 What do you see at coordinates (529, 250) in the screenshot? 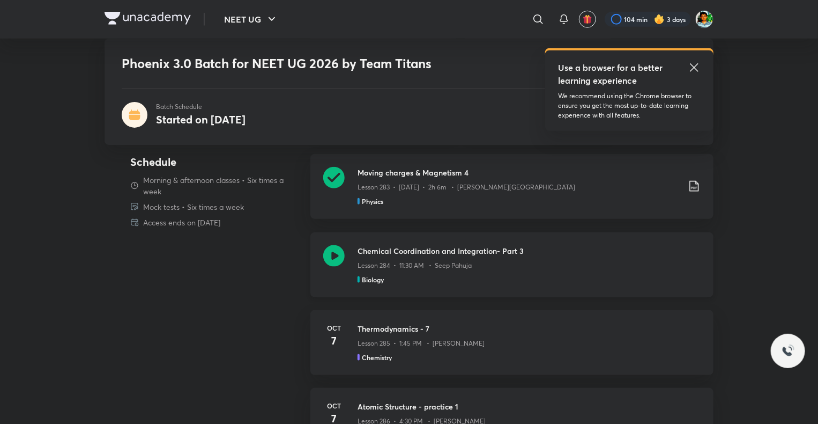
I see `h3: Chemical Coordination and Integration- Part 3` at bounding box center [529, 250].